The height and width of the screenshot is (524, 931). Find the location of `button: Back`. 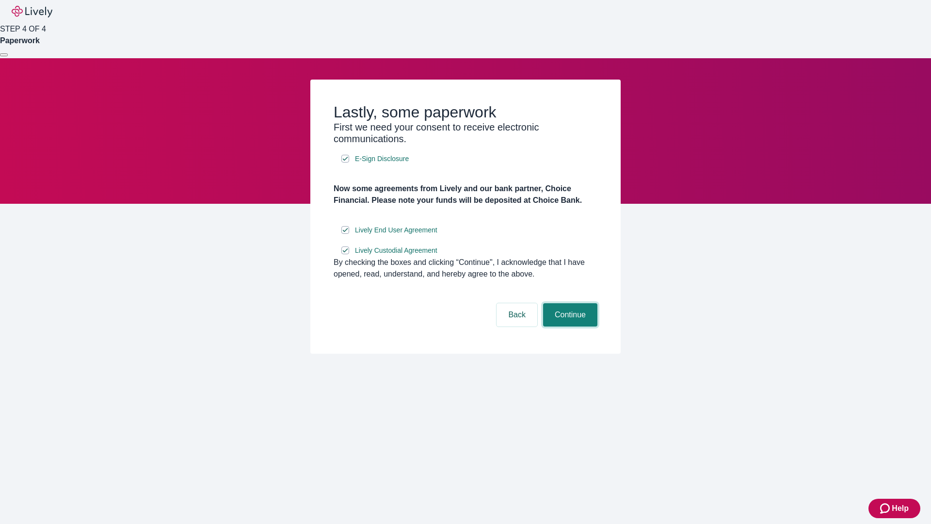

button: Back is located at coordinates (517, 315).